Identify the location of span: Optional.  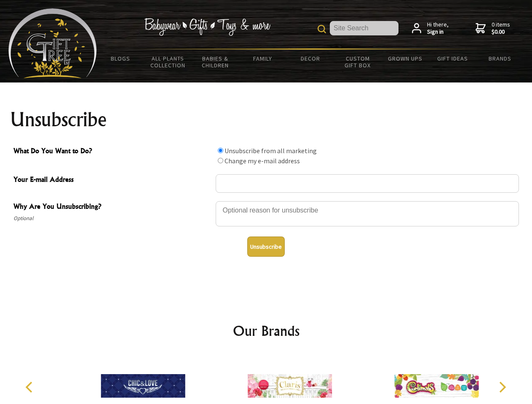
(113, 219).